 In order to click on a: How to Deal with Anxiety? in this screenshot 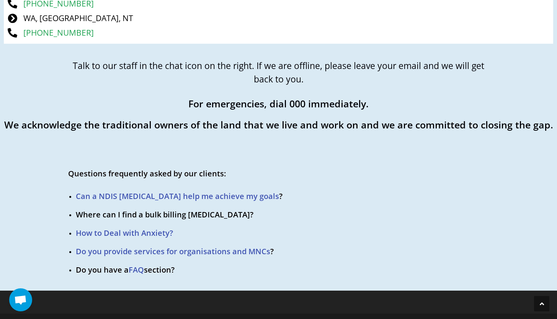, I will do `click(124, 232)`.